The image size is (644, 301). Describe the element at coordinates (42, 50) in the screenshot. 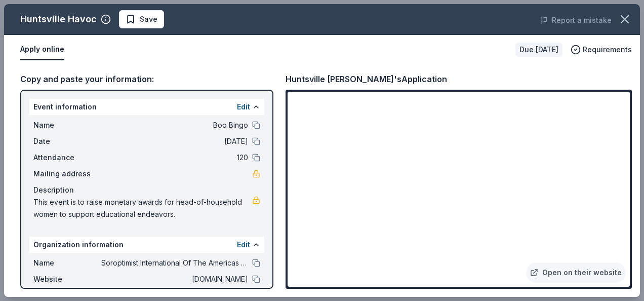

I see `button: Apply online` at that location.